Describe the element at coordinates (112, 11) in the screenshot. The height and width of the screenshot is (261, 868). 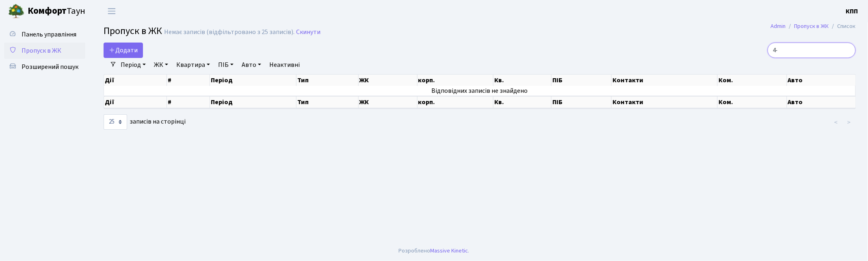
I see `button: Переключити навігацію` at that location.